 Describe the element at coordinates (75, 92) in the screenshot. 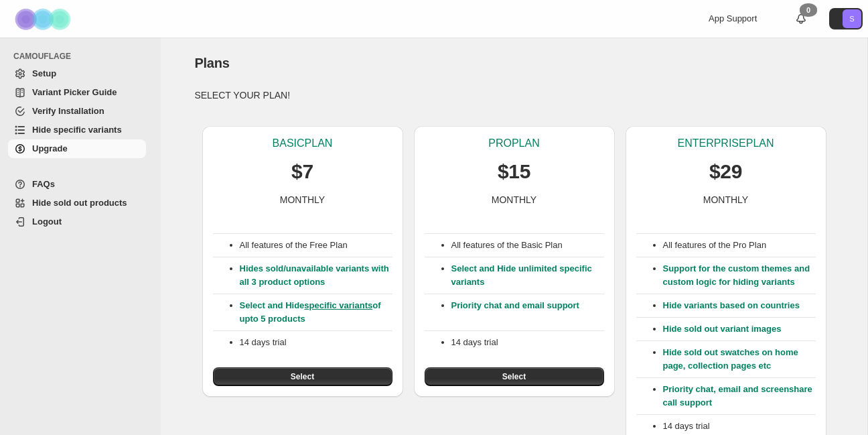

I see `span: Variant Picker Guide` at that location.